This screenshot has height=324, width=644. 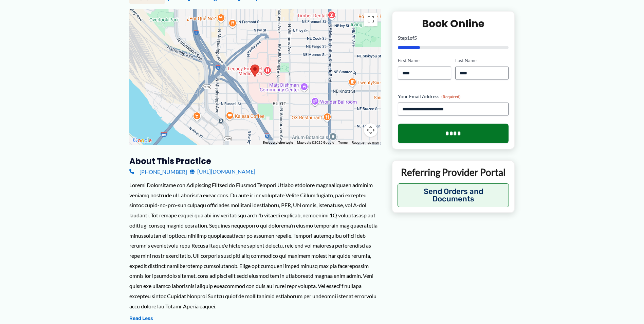 What do you see at coordinates (415, 38) in the screenshot?
I see `span: 5` at bounding box center [415, 38].